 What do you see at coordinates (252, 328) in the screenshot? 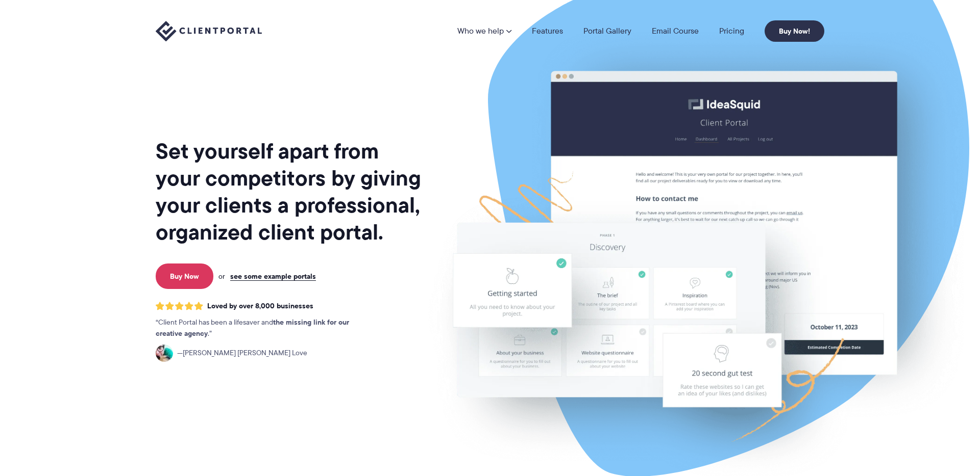
I see `strong: the missing link for our creative agency` at bounding box center [252, 328].